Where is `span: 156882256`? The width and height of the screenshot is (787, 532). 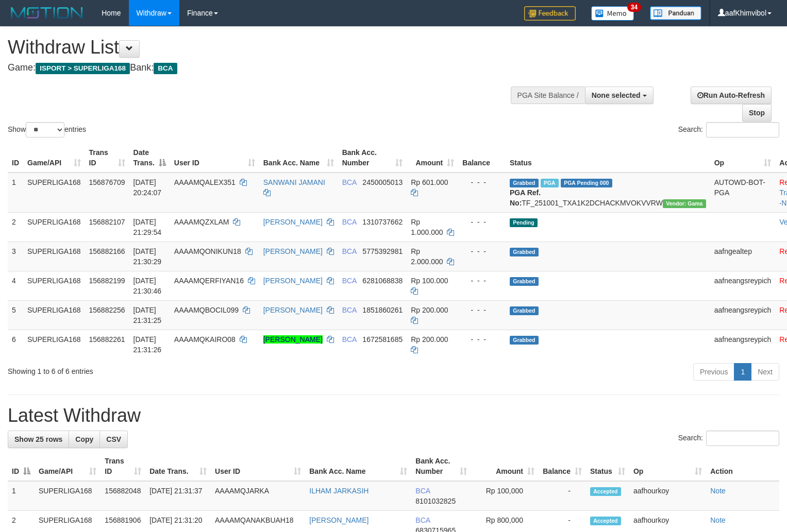
span: 156882256 is located at coordinates (107, 310).